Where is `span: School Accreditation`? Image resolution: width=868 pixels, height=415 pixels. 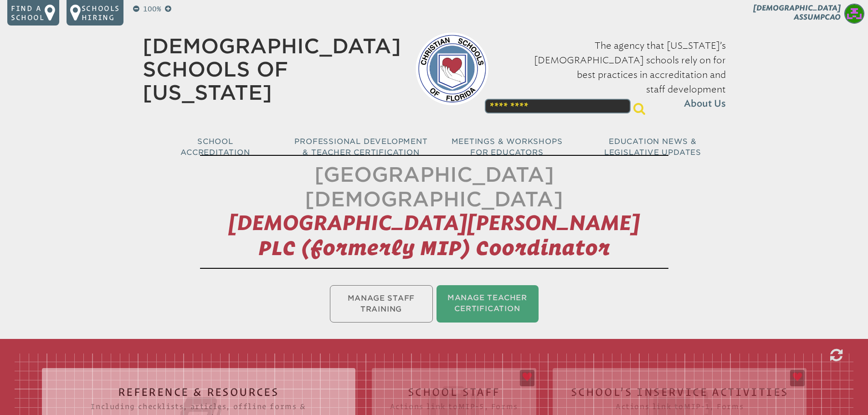 span: School Accreditation is located at coordinates (215, 146).